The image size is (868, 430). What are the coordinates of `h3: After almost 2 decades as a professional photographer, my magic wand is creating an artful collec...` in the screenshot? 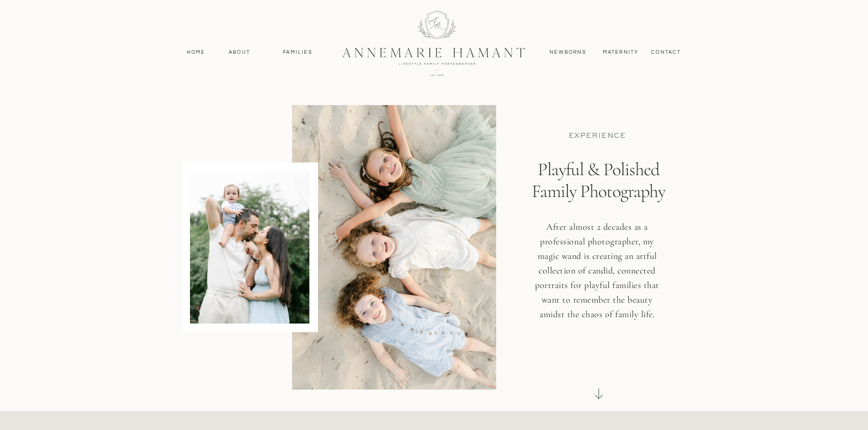 It's located at (597, 278).